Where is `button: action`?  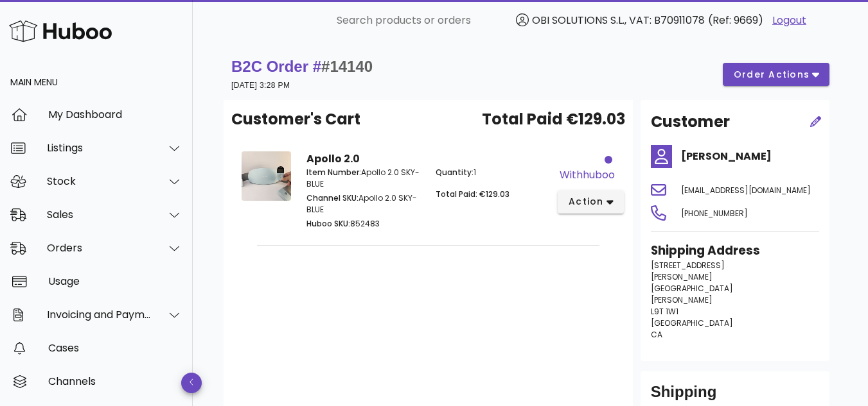 button: action is located at coordinates (590, 202).